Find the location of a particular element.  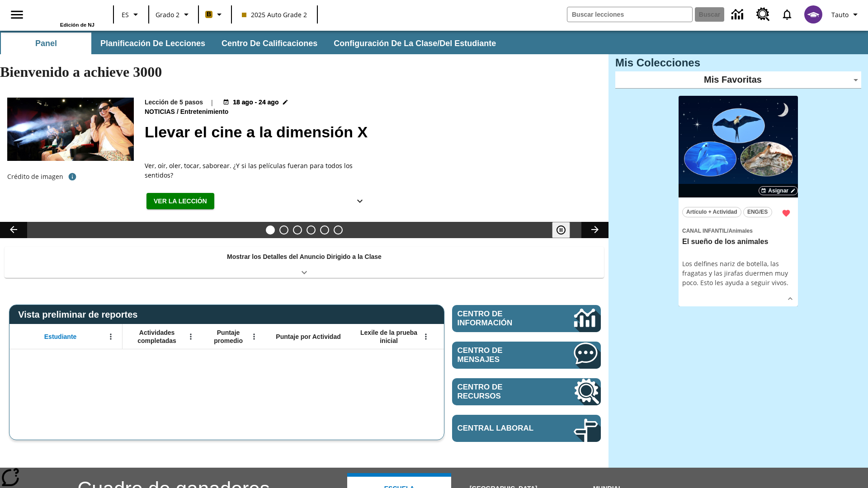

span: 18 ago - 24 ago is located at coordinates (255, 102).